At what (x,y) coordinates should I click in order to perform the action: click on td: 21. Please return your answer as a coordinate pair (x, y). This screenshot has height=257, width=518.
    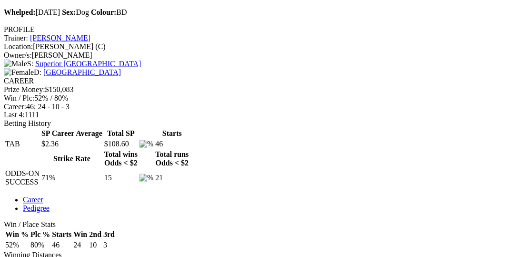
    Looking at the image, I should click on (172, 178).